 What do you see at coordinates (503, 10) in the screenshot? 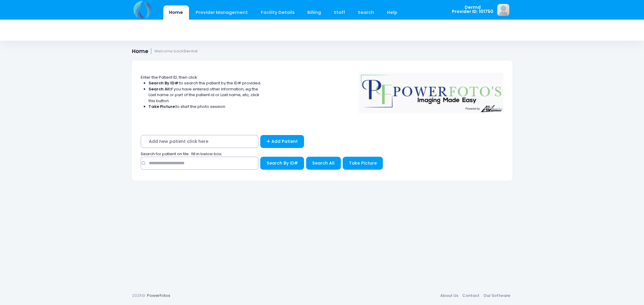
I see `img: image` at bounding box center [503, 10].